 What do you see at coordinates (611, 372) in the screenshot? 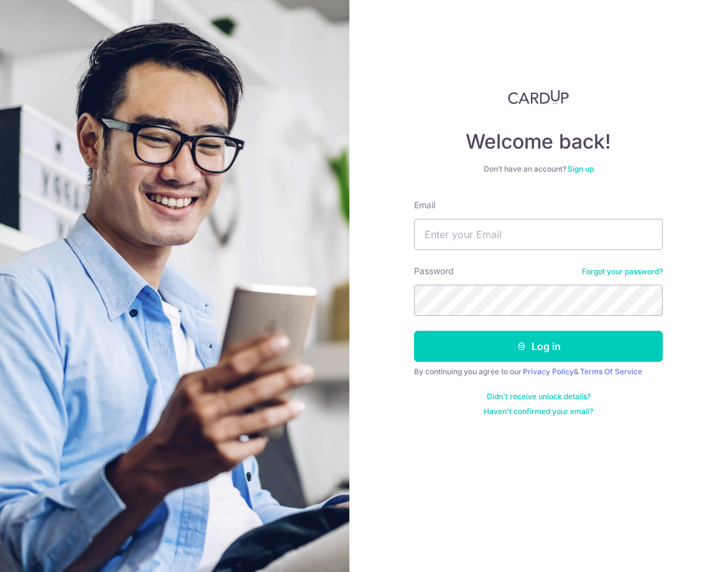
I see `a: Terms Of Service` at bounding box center [611, 372].